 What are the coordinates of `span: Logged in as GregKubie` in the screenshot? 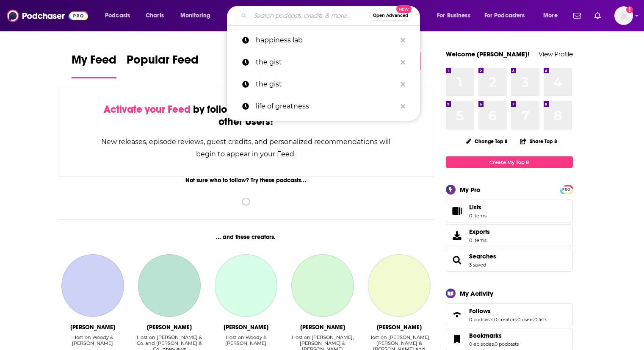 It's located at (624, 16).